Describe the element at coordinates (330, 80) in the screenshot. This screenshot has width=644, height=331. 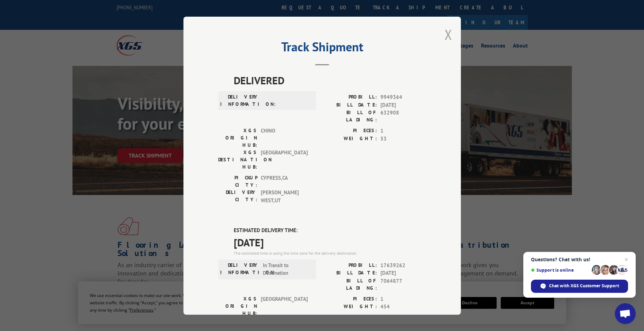
I see `span: DELIVERED` at that location.